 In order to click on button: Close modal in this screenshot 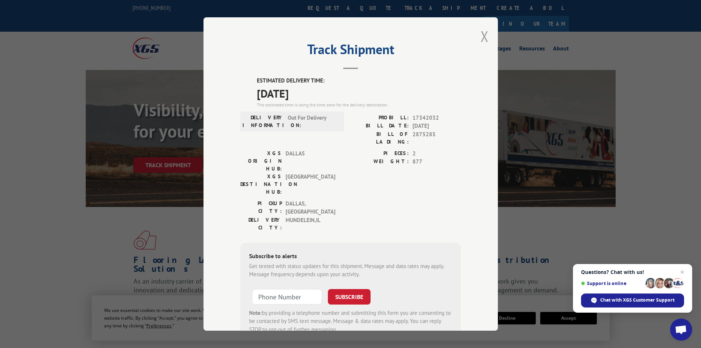, I will do `click(485, 36)`.